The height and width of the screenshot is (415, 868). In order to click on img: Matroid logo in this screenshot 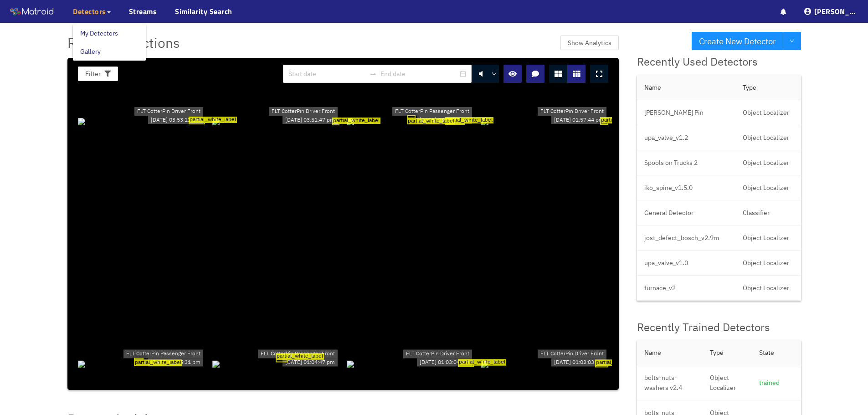, I will do `click(32, 12)`.